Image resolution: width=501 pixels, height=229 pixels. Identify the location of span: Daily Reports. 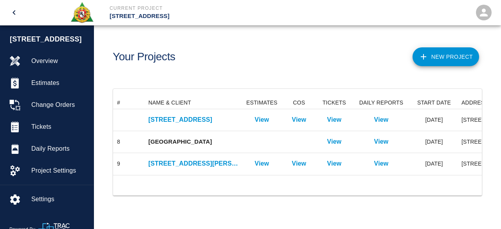
(59, 149).